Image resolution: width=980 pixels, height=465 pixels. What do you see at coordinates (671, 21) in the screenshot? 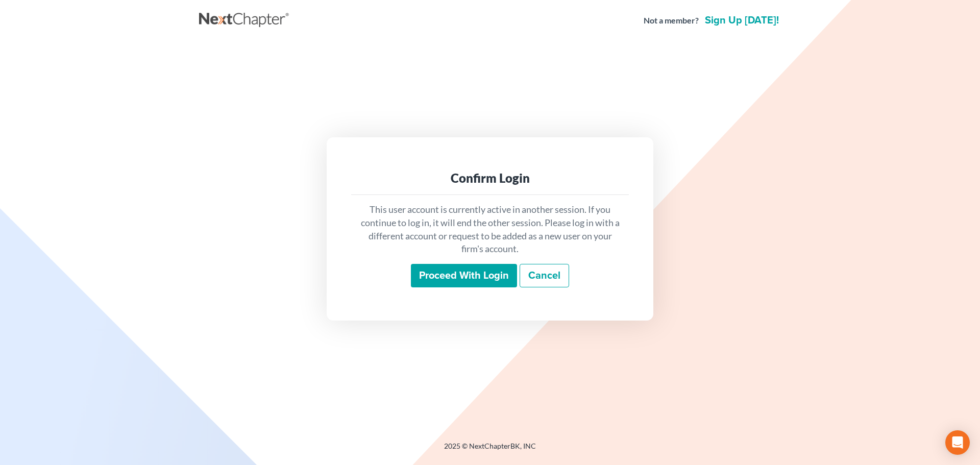
I see `strong: Not a member?` at bounding box center [671, 21].